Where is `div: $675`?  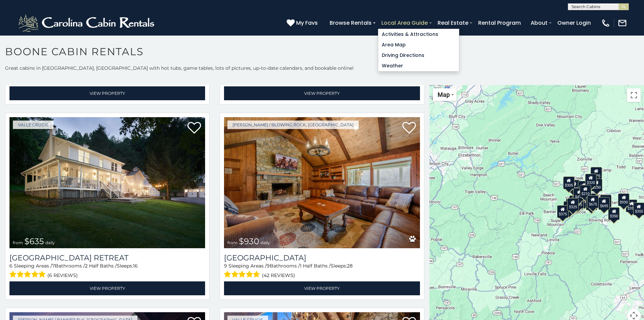
div: $675 is located at coordinates (593, 202).